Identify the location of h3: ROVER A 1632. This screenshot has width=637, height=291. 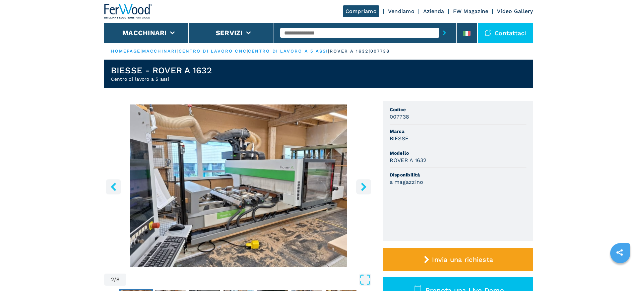
(408, 160).